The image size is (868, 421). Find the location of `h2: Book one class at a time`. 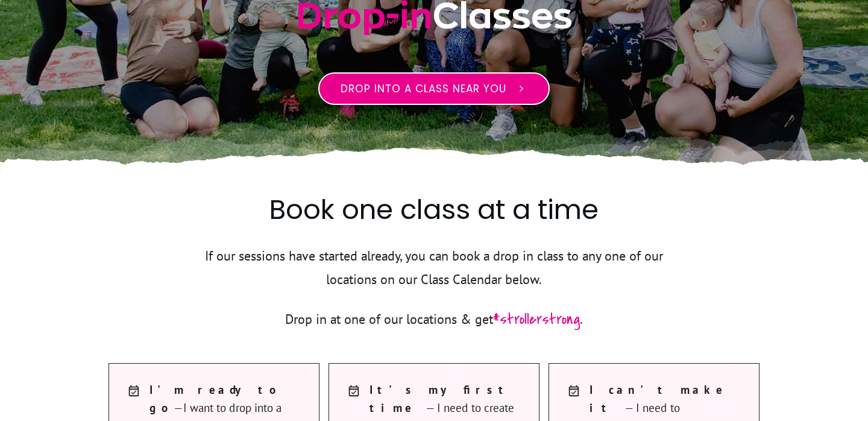

h2: Book one class at a time is located at coordinates (434, 217).